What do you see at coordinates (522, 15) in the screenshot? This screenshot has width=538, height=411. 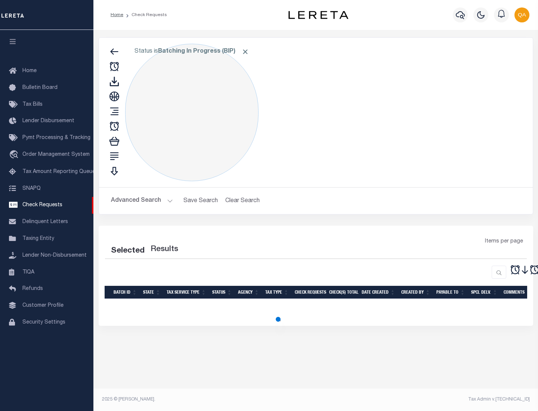 I see `img: svg+xml;base64,PHN2ZyB4bWxucz0iaHR0cDovL3d3dy53My5vcmcvMjAwMC9zdmciIHBvaW50ZXItZXZlbnRzPSJub25lIi...` at bounding box center [522, 15].